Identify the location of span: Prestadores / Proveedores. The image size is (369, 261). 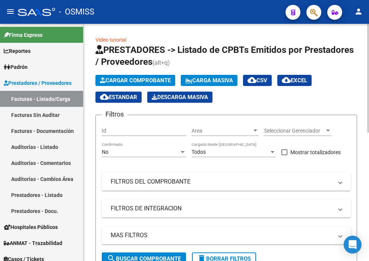
(38, 83).